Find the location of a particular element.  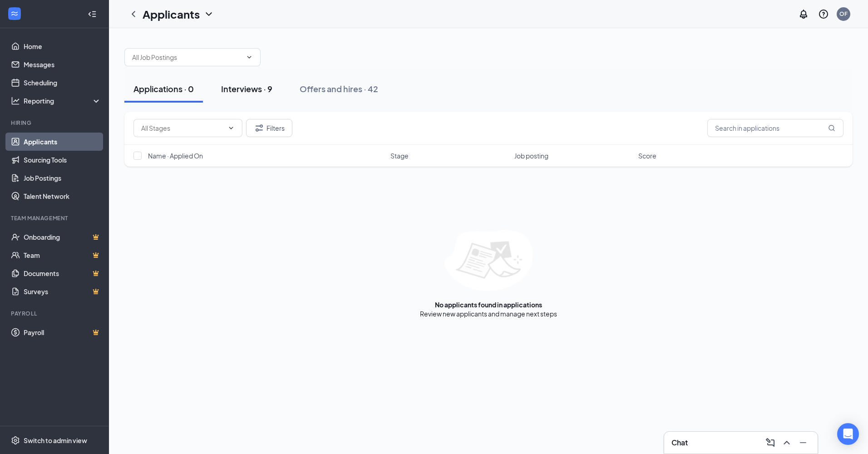

svg: WorkstreamLogo is located at coordinates (15, 14).